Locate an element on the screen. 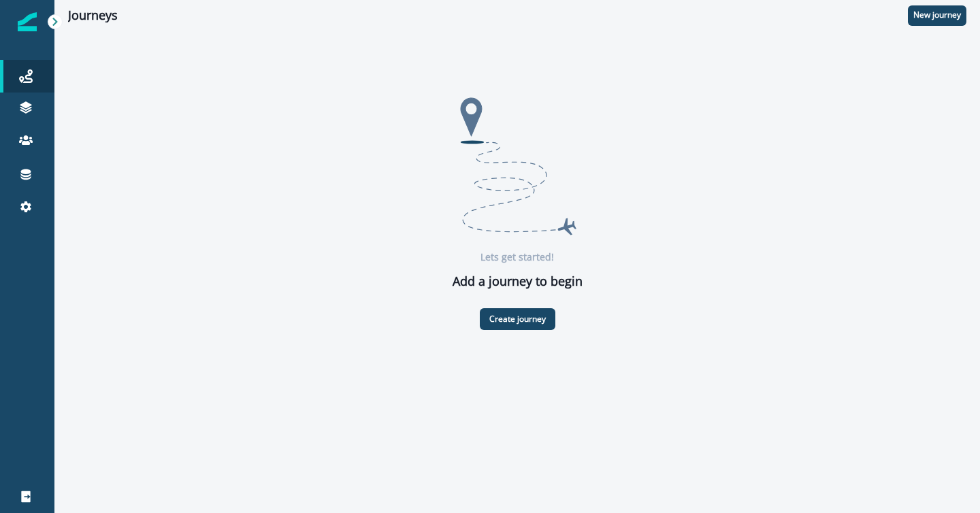 This screenshot has width=980, height=513. h1: Journeys is located at coordinates (92, 16).